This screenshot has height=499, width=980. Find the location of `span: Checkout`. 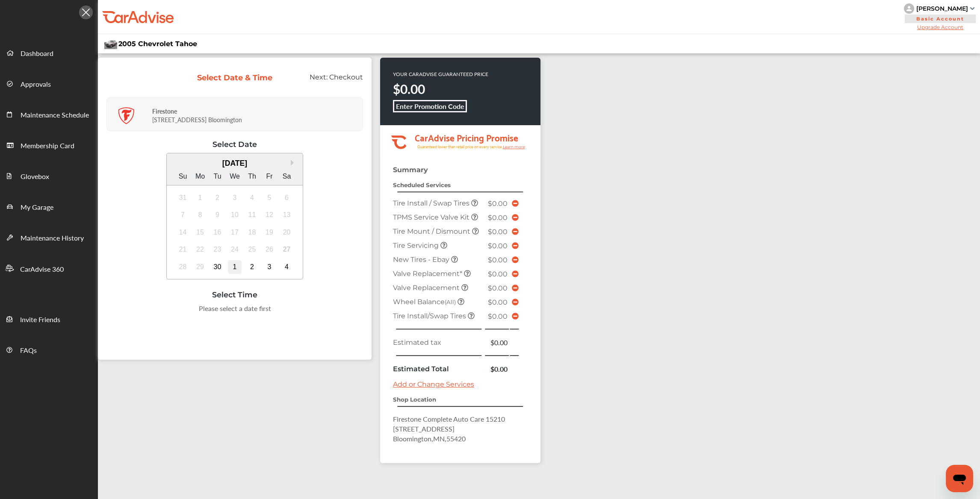

span: Checkout is located at coordinates (345, 77).